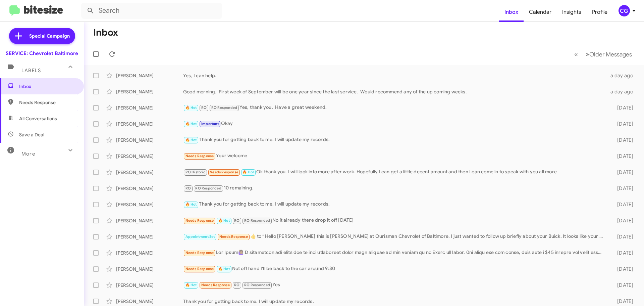 The image size is (644, 306). I want to click on div: Good morning. First week of September will be one year since the last service. Would recommend an..., so click(395, 92).